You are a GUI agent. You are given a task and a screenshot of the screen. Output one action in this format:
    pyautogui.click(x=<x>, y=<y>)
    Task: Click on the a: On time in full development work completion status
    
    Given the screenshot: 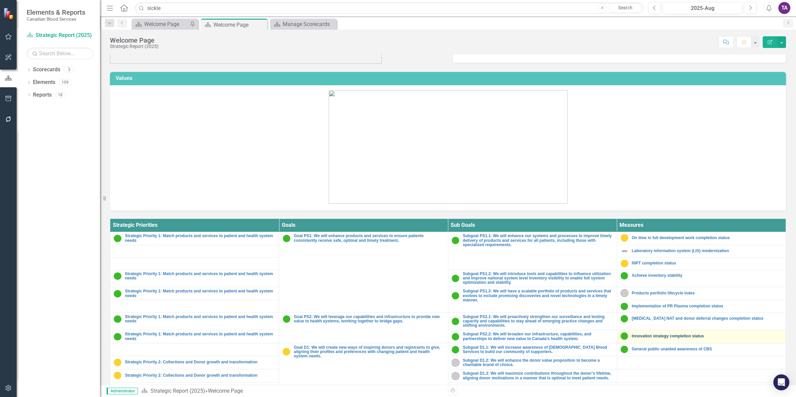 What is the action you would take?
    pyautogui.click(x=707, y=238)
    